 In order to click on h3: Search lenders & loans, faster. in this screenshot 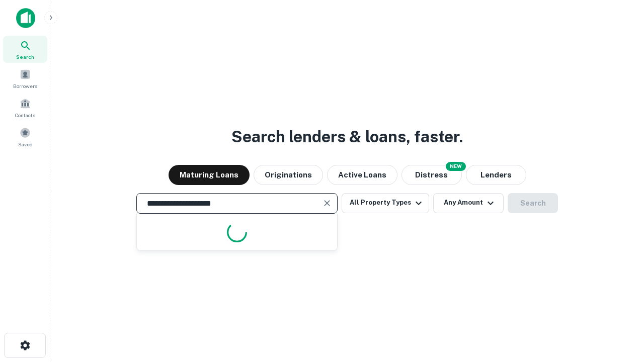, I will do `click(347, 137)`.